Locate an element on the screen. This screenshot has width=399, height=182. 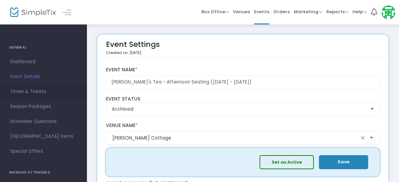
div: Event Settings is located at coordinates (133, 48).